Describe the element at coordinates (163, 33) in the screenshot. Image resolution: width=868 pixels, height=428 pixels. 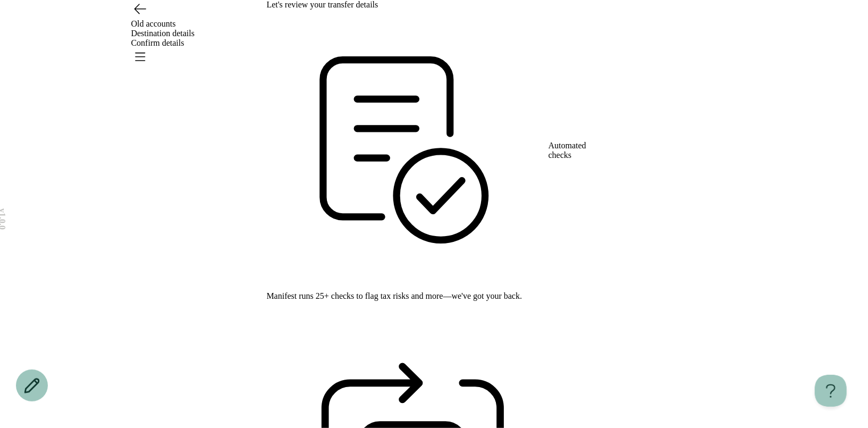
I see `span: Destination details` at that location.